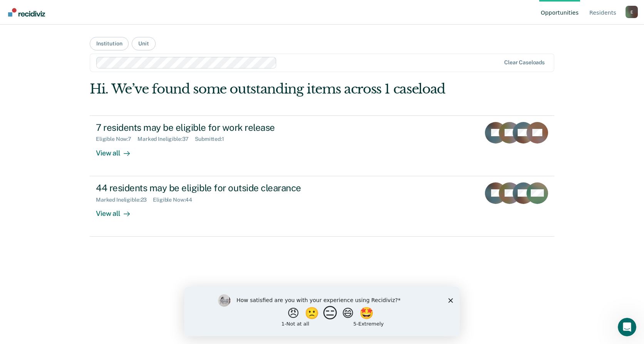 The height and width of the screenshot is (344, 644). I want to click on div: How satisfied are you with your experience using Recidiviz?, so click(141, 13).